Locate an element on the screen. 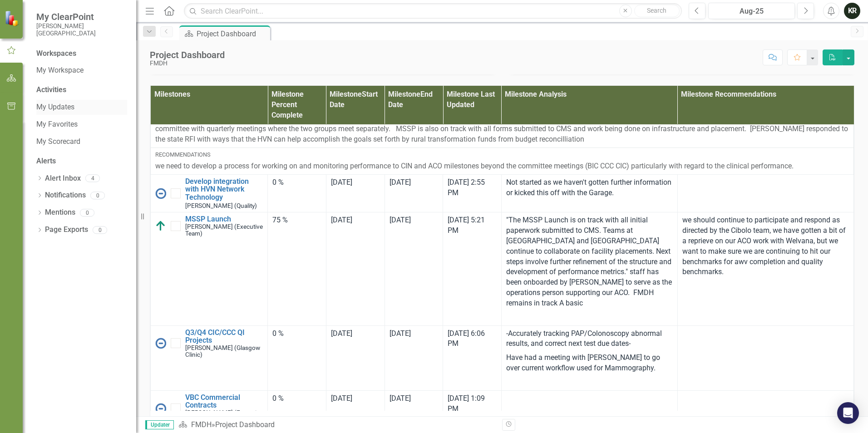 The width and height of the screenshot is (868, 433). a: My Updates is located at coordinates (82, 107).